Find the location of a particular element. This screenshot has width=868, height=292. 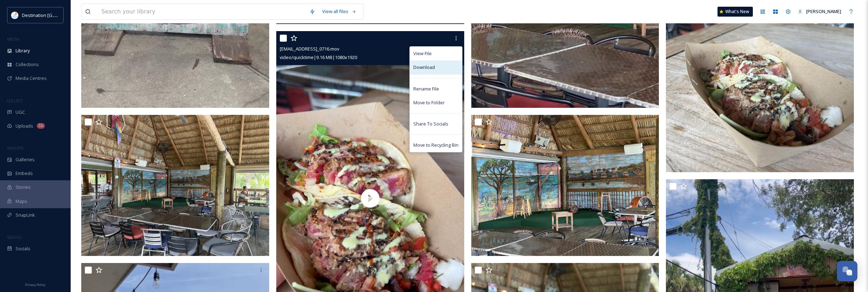

img: ext_1752763795.340127_Social@destinationpanamacity.com-IMG_0710.jpeg is located at coordinates (175, 185).